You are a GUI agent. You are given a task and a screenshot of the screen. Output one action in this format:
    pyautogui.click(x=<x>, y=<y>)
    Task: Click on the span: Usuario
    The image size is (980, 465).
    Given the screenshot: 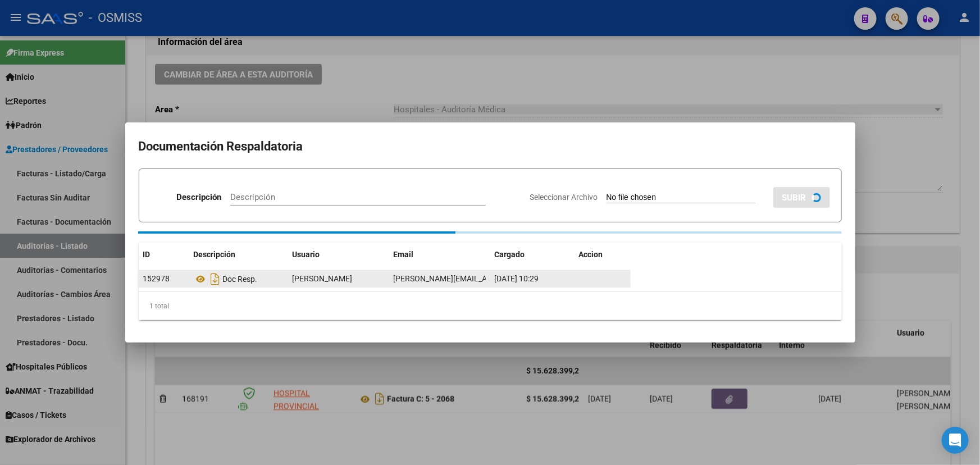 What is the action you would take?
    pyautogui.click(x=306, y=254)
    